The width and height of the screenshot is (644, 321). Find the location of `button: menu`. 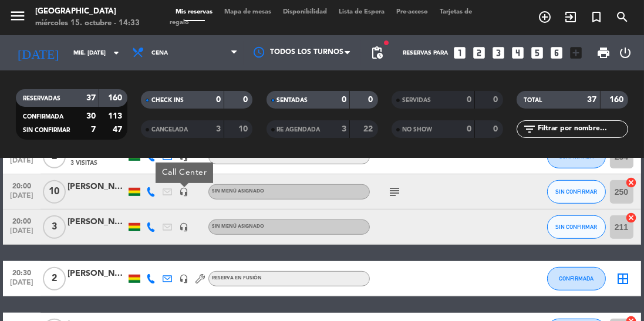

button: menu is located at coordinates (18, 18).